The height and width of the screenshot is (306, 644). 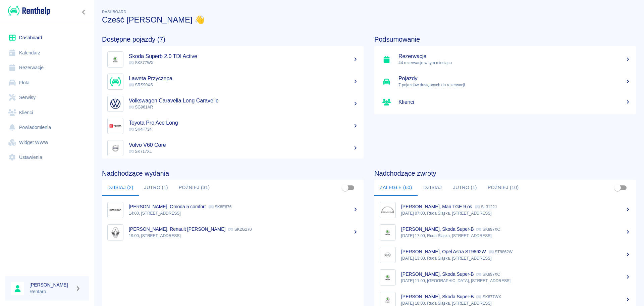 What do you see at coordinates (47, 67) in the screenshot?
I see `a: Rezerwacje` at bounding box center [47, 67].